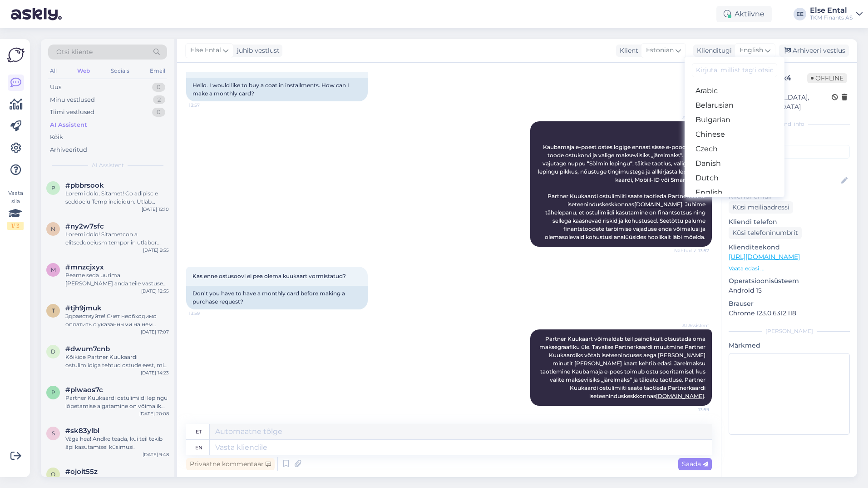 The height and width of the screenshot is (488, 868). Describe the element at coordinates (81, 471) in the screenshot. I see `span: #ojoit55z` at that location.